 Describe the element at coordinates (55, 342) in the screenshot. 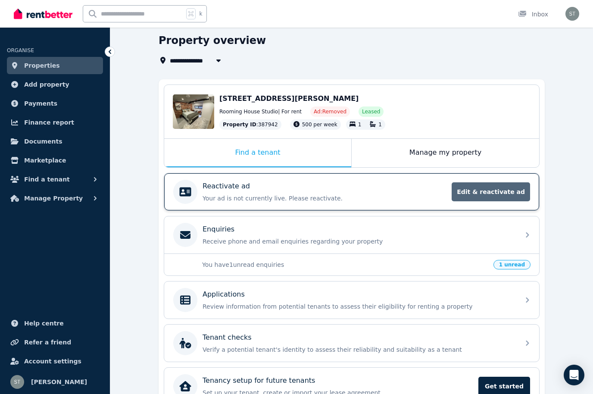

I see `a: Refer a friend` at that location.